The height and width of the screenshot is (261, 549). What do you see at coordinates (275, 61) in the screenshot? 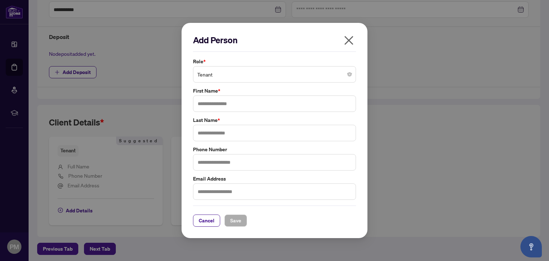
I see `label: Role` at bounding box center [275, 61].